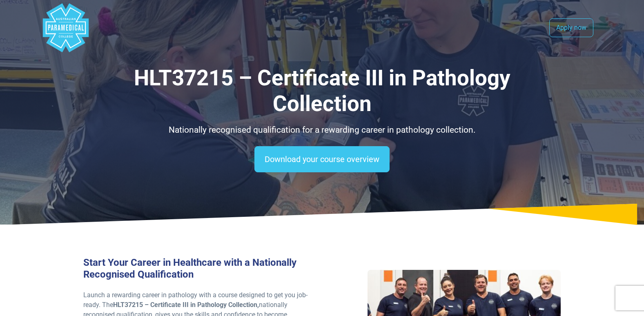 Image resolution: width=644 pixels, height=316 pixels. I want to click on p: Nationally recognised qualification for a rewarding career in pathology collection., so click(322, 130).